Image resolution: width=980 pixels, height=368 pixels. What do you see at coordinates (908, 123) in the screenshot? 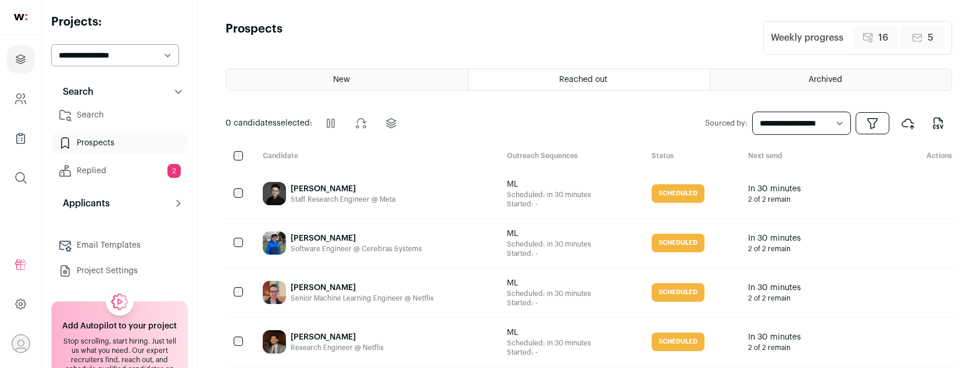
I see `button: Export to ATS` at bounding box center [908, 123].